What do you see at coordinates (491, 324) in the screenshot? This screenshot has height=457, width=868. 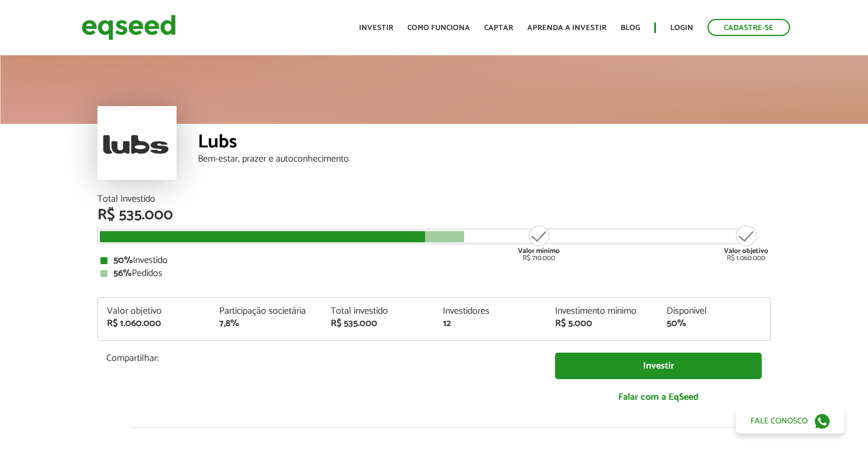 I see `div: 12` at bounding box center [491, 324].